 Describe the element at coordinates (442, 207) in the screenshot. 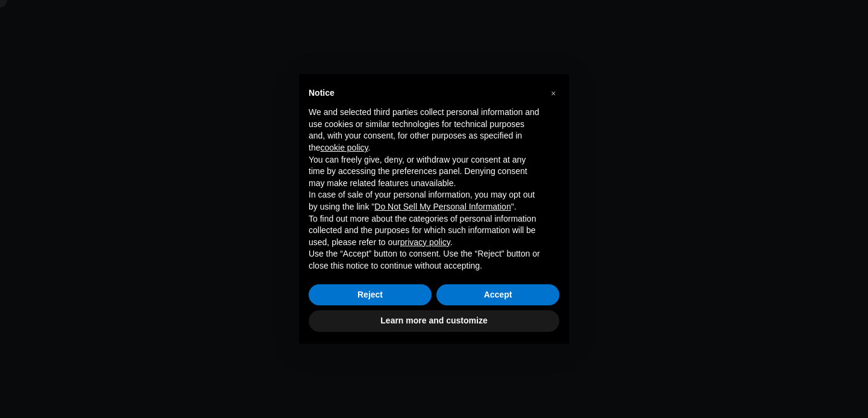

I see `button: Do Not Sell My Personal Information` at that location.